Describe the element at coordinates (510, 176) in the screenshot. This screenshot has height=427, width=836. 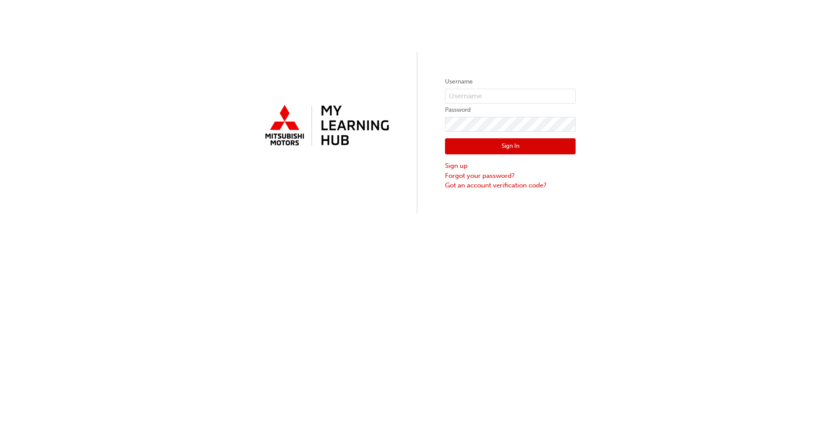
I see `a: Forgot your password?` at that location.